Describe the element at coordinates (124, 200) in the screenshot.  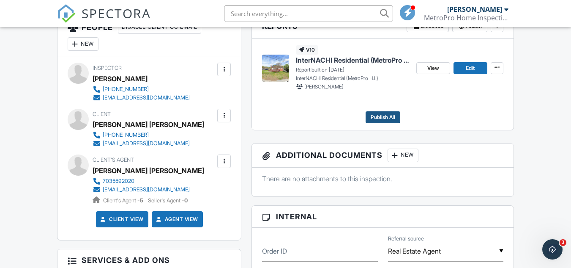
I see `span: Client's Agent -` at that location.